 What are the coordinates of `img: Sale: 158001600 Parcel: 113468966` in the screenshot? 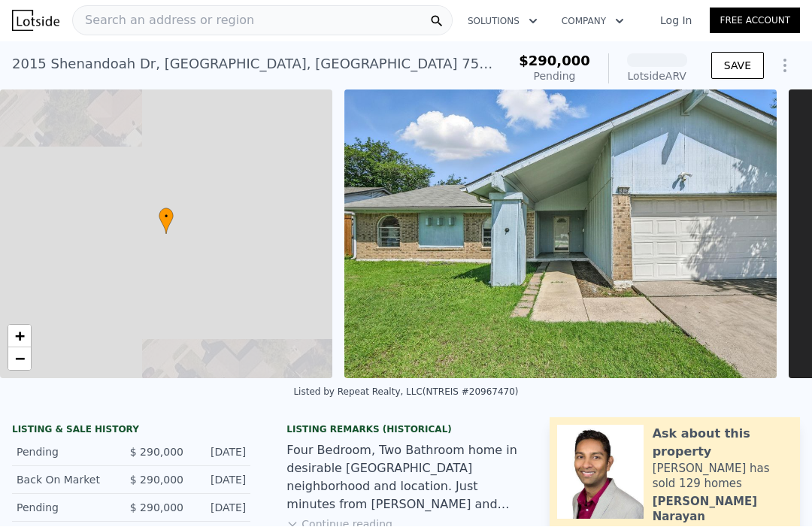 It's located at (561, 235).